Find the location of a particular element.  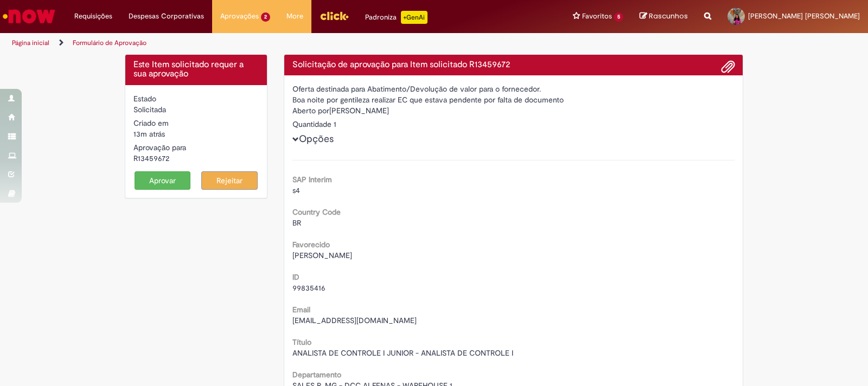

a: Formulário de Aprovação is located at coordinates (110, 43).